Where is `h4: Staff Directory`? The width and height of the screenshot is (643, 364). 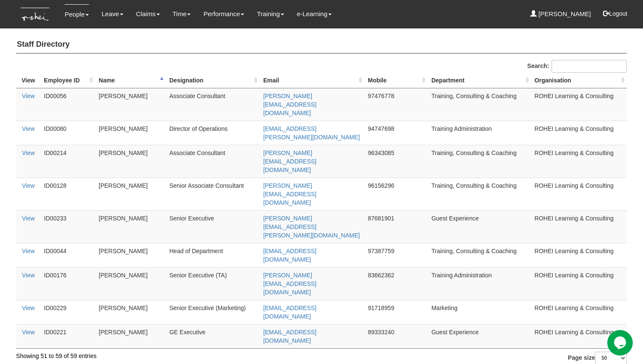
h4: Staff Directory is located at coordinates (322, 45).